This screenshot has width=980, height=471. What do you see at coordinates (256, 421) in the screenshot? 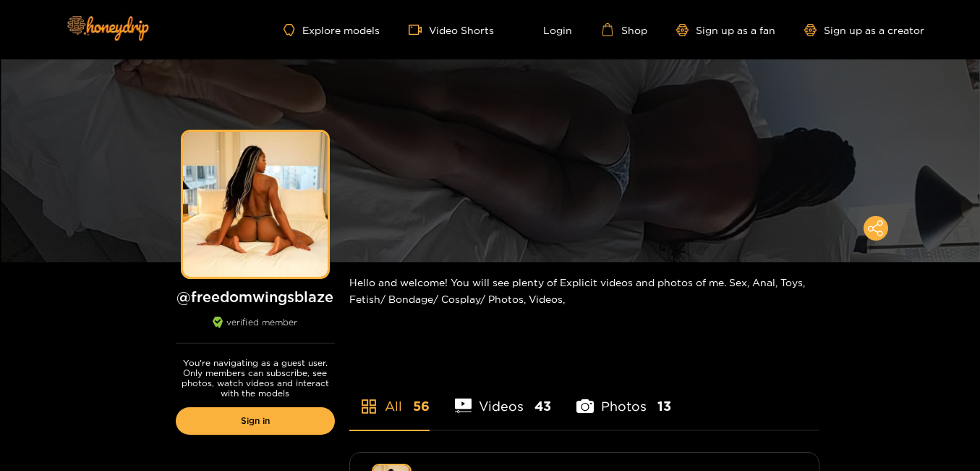
I see `a: Sign in` at bounding box center [256, 421].